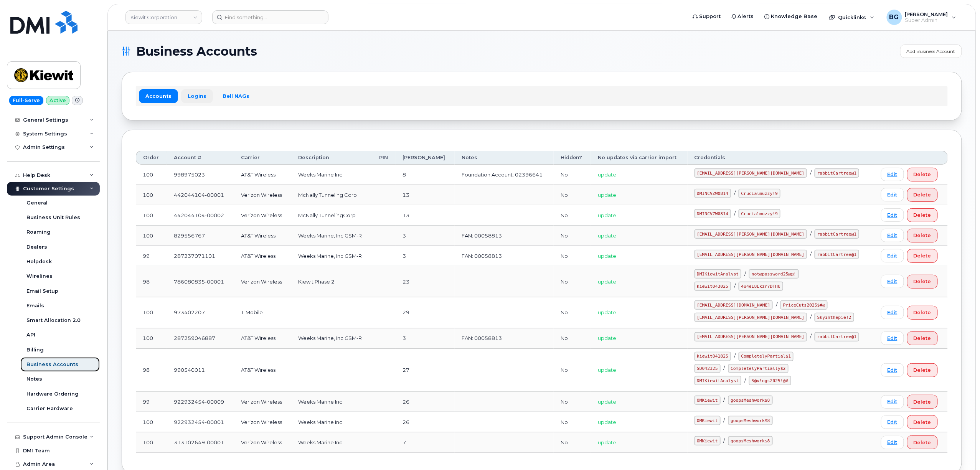 This screenshot has height=470, width=980. Describe the element at coordinates (263, 313) in the screenshot. I see `td: T-Mobile` at that location.